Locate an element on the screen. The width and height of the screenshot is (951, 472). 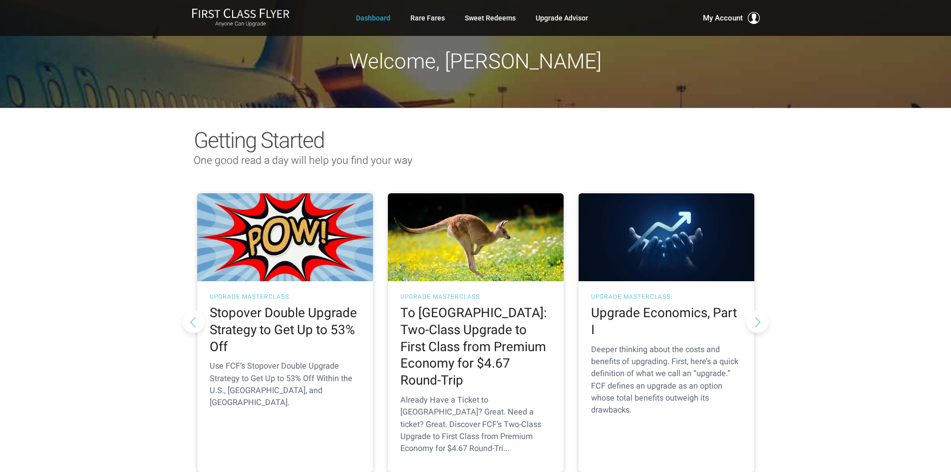
h2: Upgrade Economics, Part I is located at coordinates (666, 322).